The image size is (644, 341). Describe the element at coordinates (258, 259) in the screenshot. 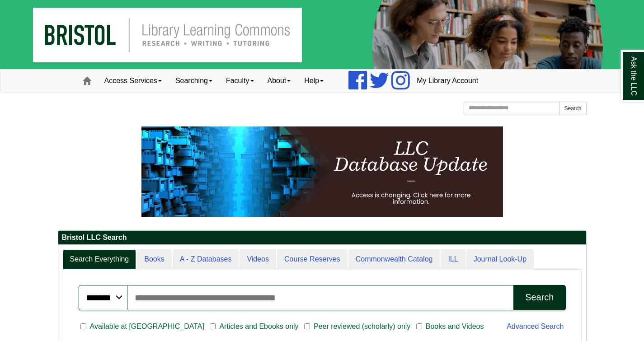

I see `a: Videos` at that location.